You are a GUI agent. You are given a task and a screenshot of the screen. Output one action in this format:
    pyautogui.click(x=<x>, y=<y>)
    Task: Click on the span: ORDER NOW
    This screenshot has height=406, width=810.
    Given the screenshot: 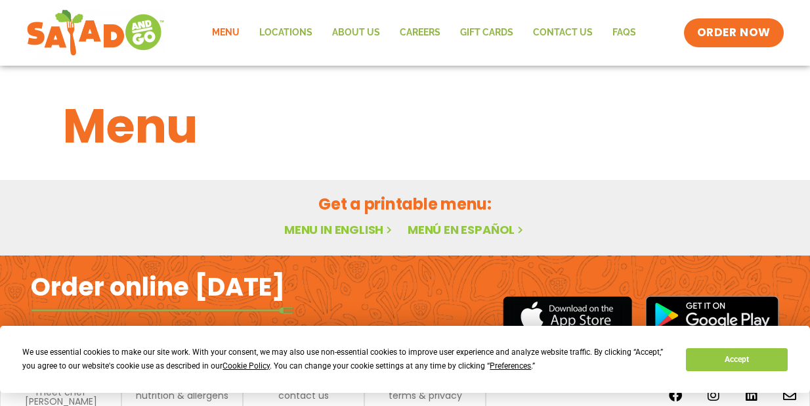 What is the action you would take?
    pyautogui.click(x=734, y=33)
    